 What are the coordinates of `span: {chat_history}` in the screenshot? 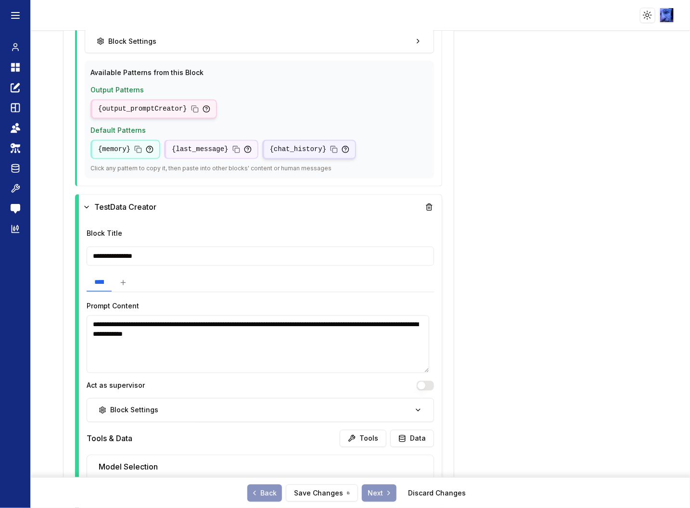 It's located at (298, 150).